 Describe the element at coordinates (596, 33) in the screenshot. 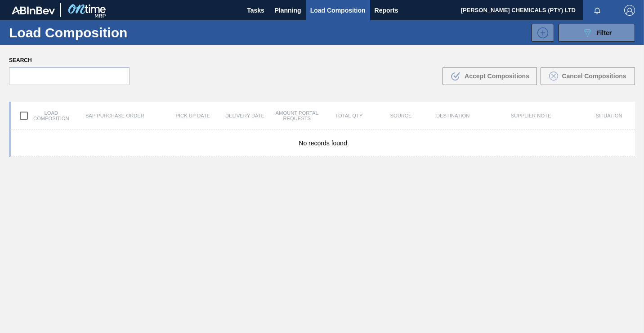

I see `button: Filter` at that location.